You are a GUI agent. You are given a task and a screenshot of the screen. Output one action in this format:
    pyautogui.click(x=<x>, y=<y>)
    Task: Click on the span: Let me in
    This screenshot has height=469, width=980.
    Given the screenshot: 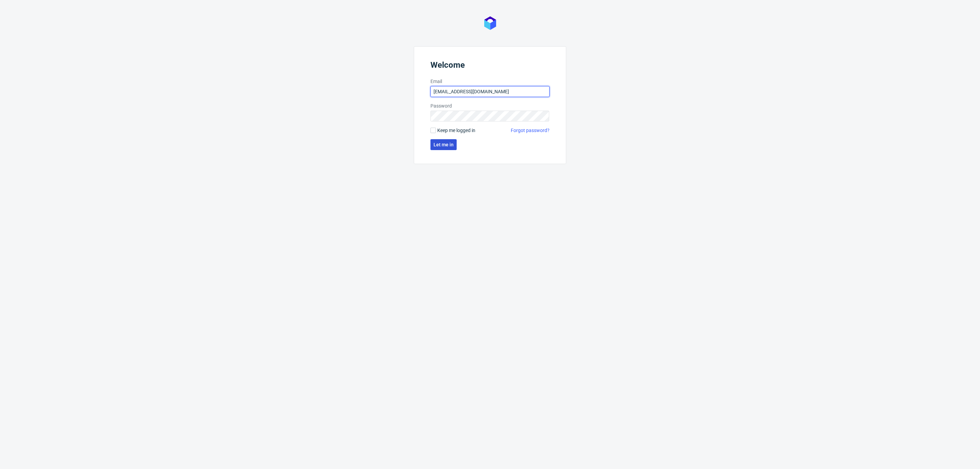 What is the action you would take?
    pyautogui.click(x=443, y=144)
    